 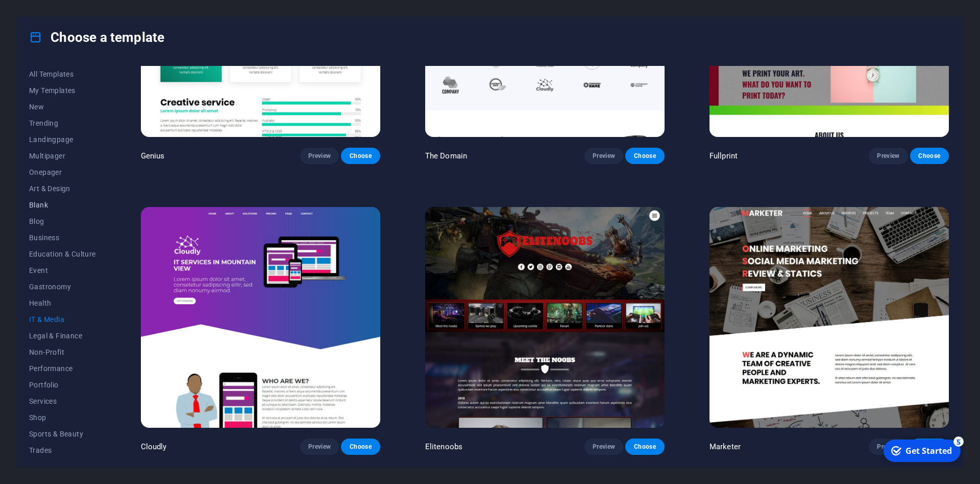 What do you see at coordinates (62, 433) in the screenshot?
I see `span: Sports & Beauty` at bounding box center [62, 433].